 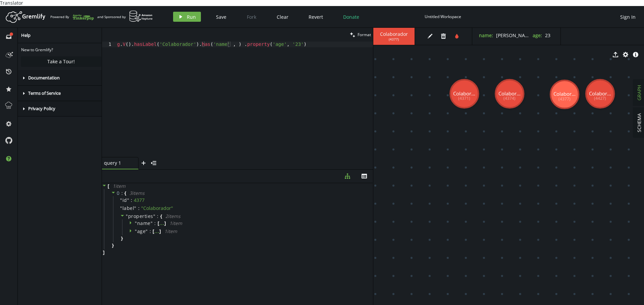 I want to click on button: Take a Tour!, so click(x=61, y=62).